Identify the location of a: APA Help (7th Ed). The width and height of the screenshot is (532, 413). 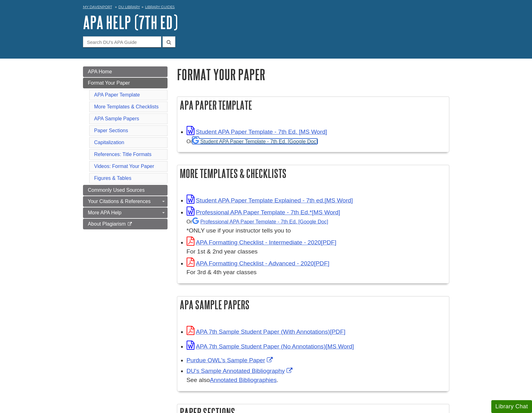
(130, 22).